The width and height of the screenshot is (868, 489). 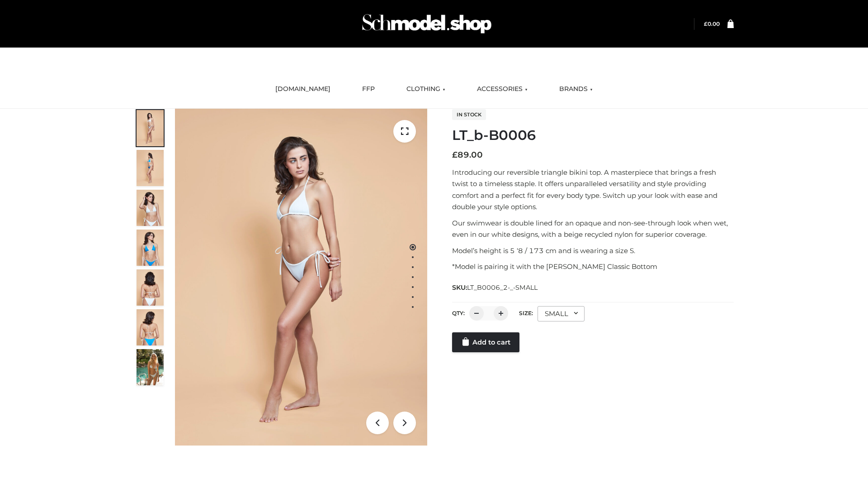 I want to click on img: ArielClassicBikiniTop_CloudNine_AzureSky_OW114ECO_2-scaled.jpg, so click(x=150, y=168).